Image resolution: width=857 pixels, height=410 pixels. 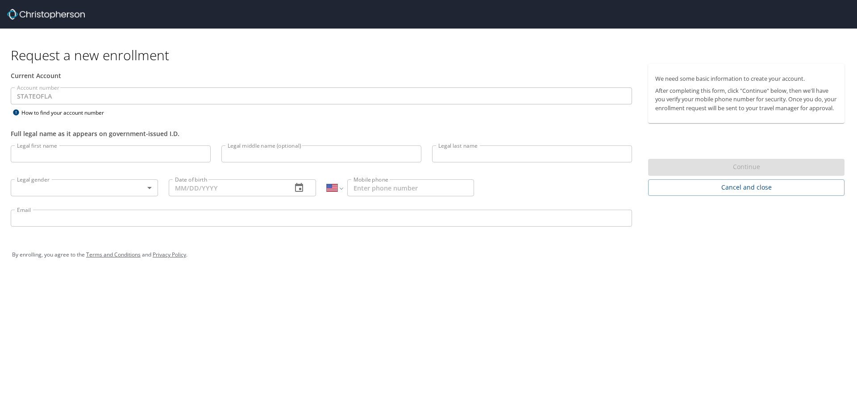 I want to click on p: We need some basic information to create your account., so click(x=746, y=79).